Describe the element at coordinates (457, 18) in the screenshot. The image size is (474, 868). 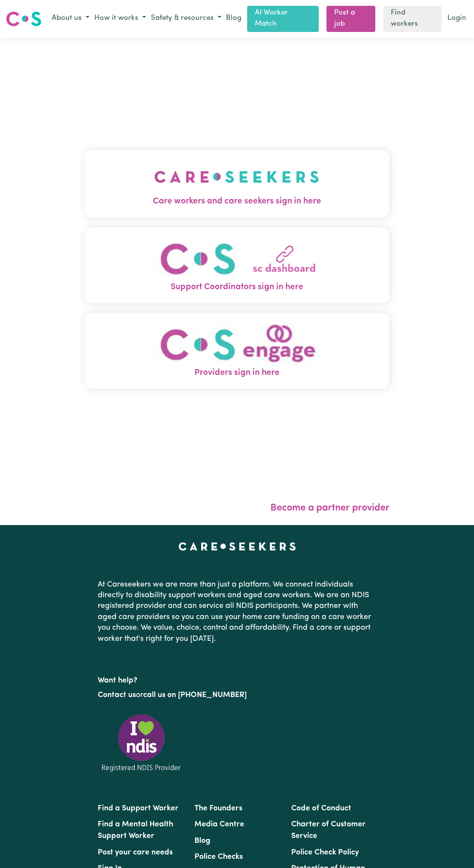
I see `a: Login` at that location.